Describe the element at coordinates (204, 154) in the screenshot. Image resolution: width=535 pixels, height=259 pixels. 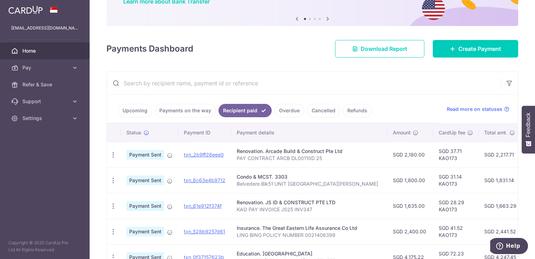
I see `a: txn_2b9ff26eee0` at that location.